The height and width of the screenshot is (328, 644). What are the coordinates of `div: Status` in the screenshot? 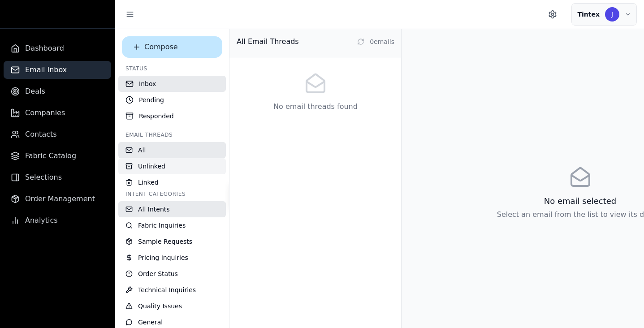 It's located at (172, 68).